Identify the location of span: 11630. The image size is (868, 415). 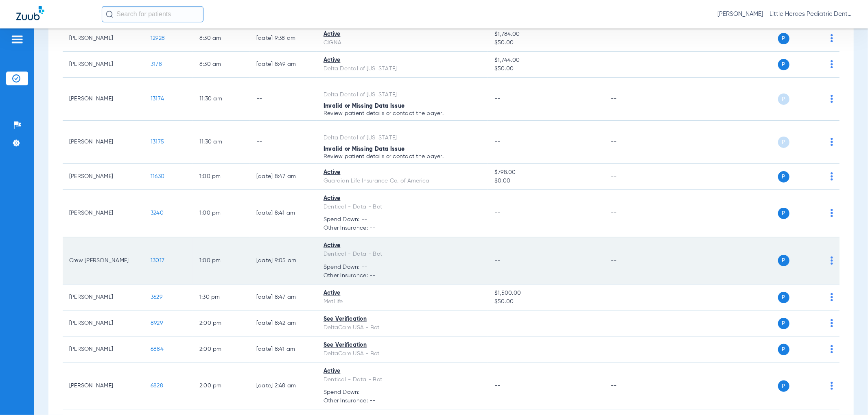
(158, 177).